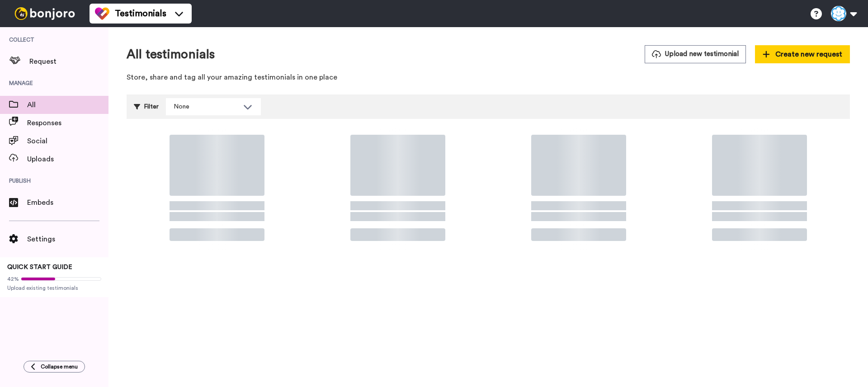 The image size is (868, 387). I want to click on span: Social, so click(67, 141).